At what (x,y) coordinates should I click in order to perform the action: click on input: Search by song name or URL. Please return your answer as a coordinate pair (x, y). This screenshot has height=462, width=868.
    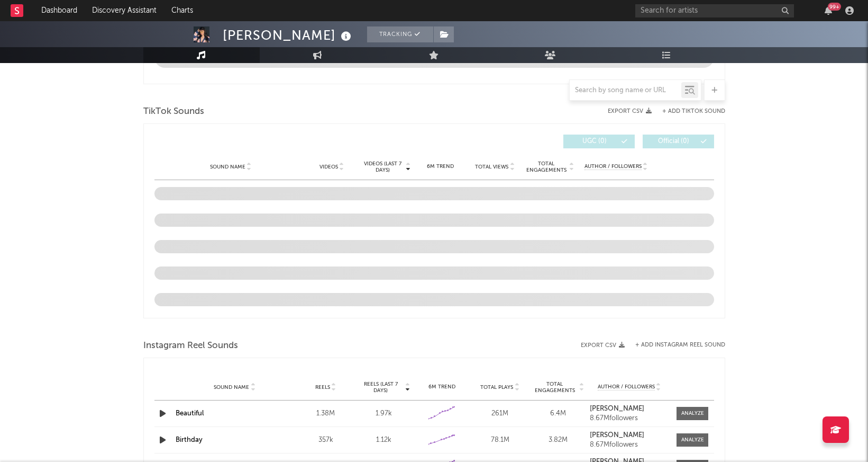
    Looking at the image, I should click on (626, 90).